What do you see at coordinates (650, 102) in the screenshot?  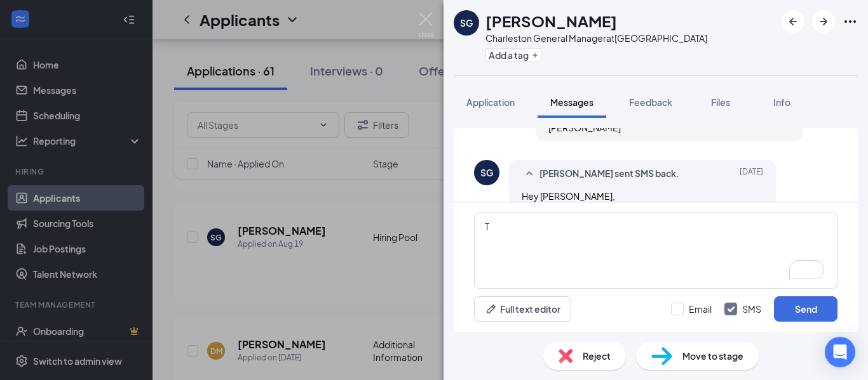 I see `span: Feedback` at bounding box center [650, 102].